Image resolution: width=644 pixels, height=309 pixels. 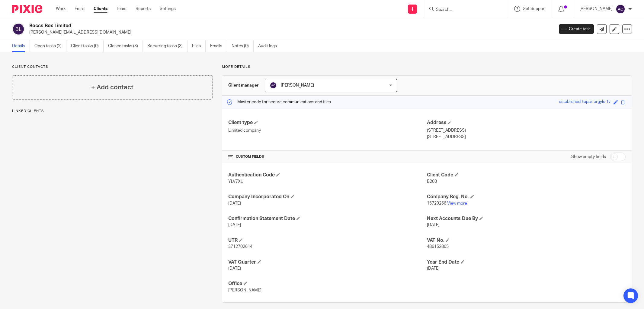 I want to click on span: Get Support, so click(x=534, y=9).